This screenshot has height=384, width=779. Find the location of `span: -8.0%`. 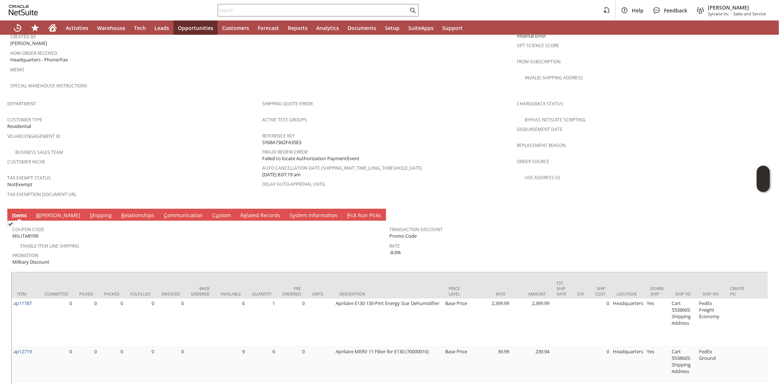

span: -8.0% is located at coordinates (396, 252).